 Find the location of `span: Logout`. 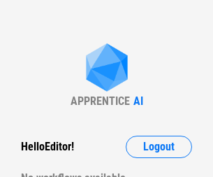

span: Logout is located at coordinates (159, 147).